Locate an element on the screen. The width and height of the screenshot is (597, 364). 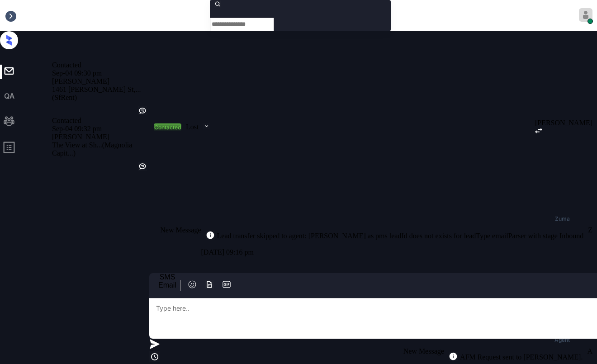
span: profile is located at coordinates (9, 149).